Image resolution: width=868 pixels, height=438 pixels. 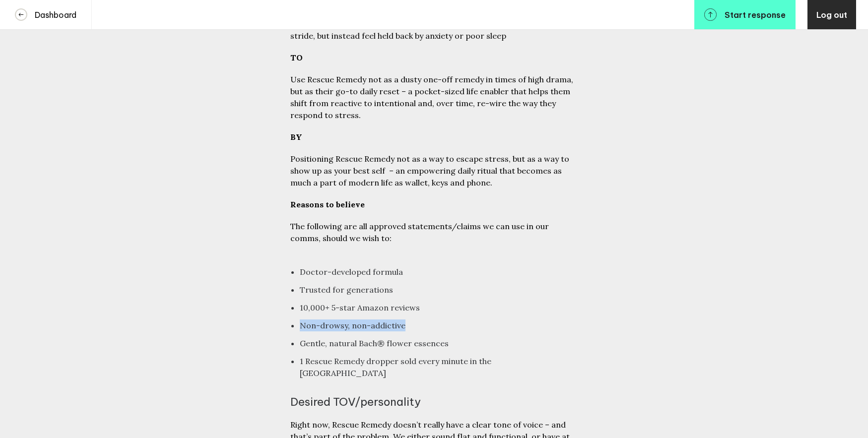 What do you see at coordinates (51, 15) in the screenshot?
I see `h4: Dashboard` at bounding box center [51, 15].